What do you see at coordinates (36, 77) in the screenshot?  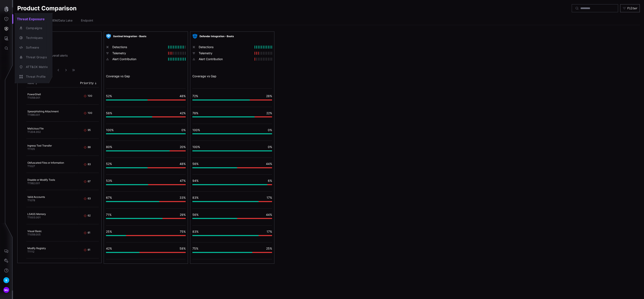 I see `div: Threat Profile` at bounding box center [36, 77].